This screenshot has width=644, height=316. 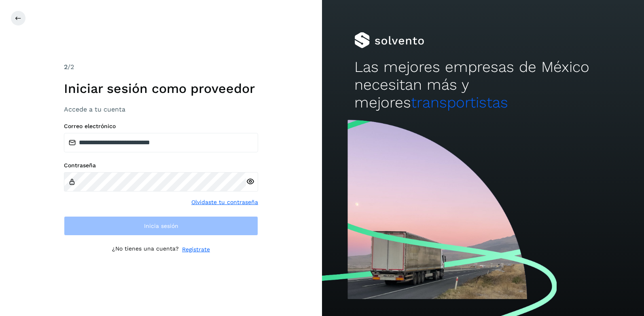 I want to click on span: 2, so click(x=65, y=67).